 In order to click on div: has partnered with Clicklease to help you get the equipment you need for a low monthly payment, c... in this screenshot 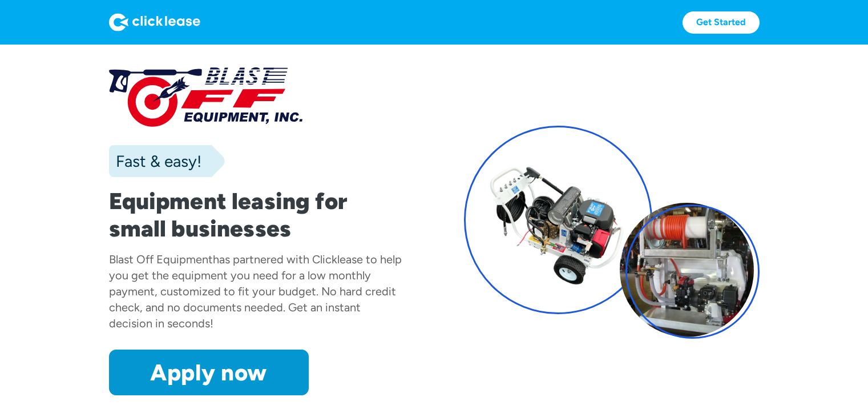, I will do `click(255, 291)`.